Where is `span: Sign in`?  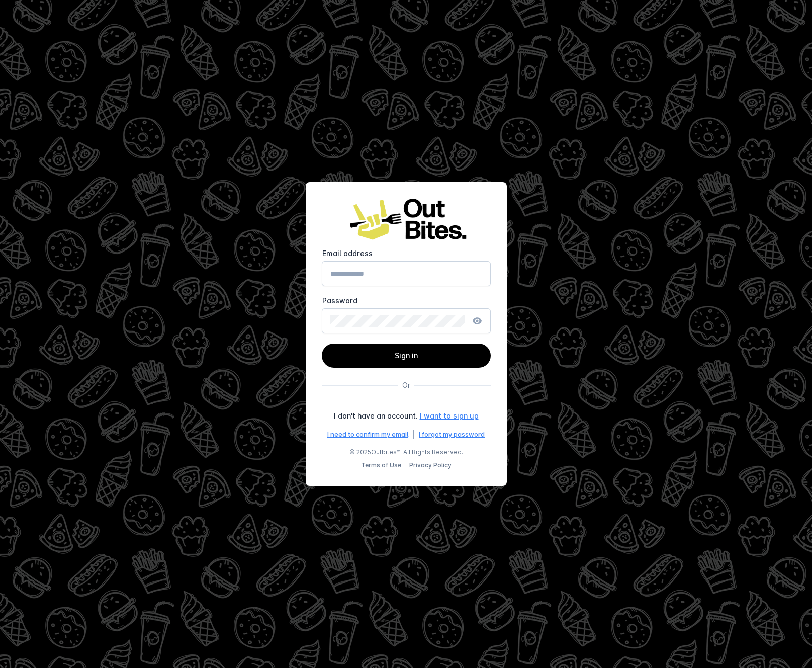 span: Sign in is located at coordinates (406, 355).